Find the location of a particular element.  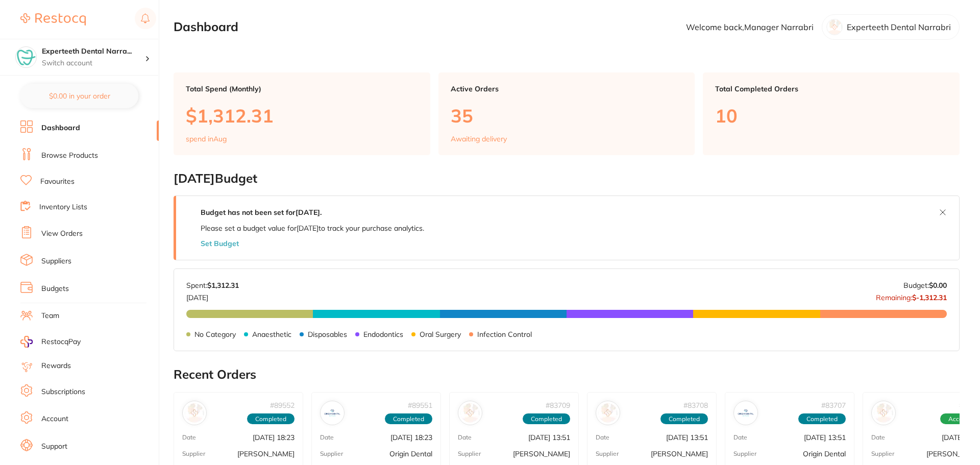

a: RestocqPay is located at coordinates (50, 342).